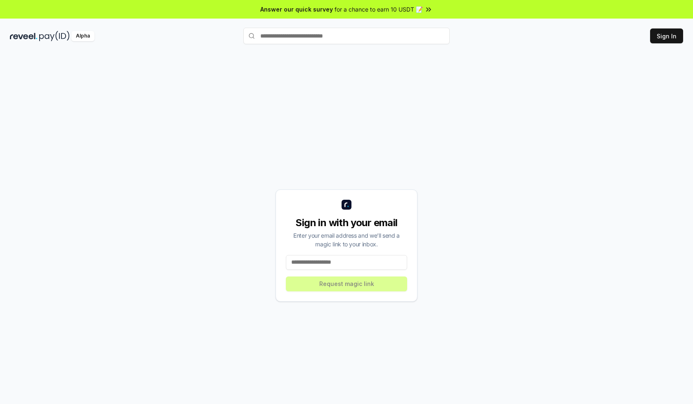 Image resolution: width=693 pixels, height=404 pixels. What do you see at coordinates (347, 240) in the screenshot?
I see `div: Enter your email address and we’ll send a magic link to your inbox.` at bounding box center [347, 240].